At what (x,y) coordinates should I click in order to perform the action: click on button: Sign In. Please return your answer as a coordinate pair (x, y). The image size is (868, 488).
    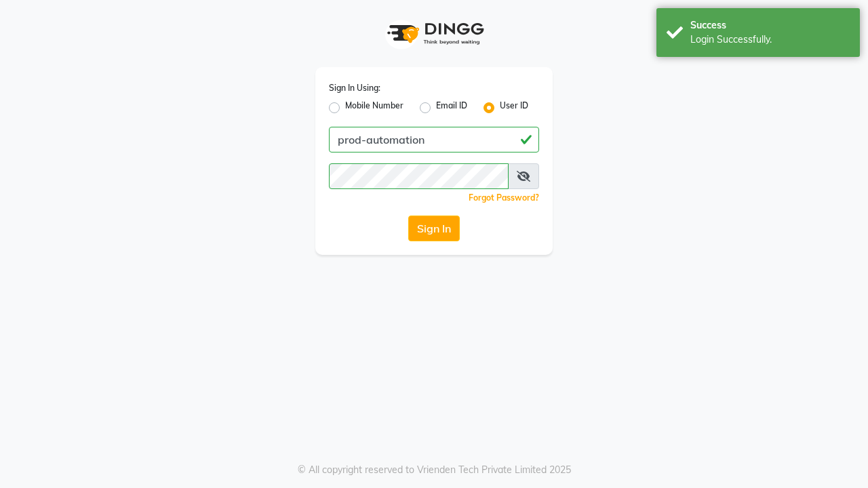
    Looking at the image, I should click on (434, 229).